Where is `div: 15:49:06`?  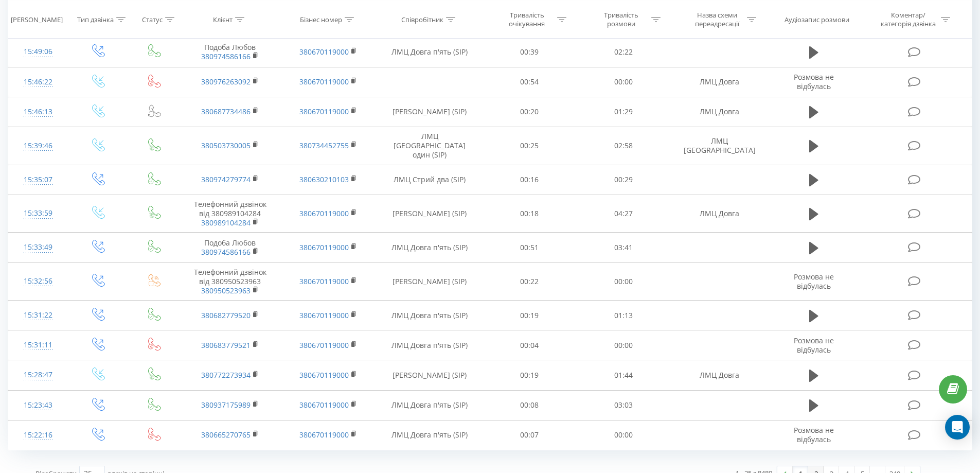 div: 15:49:06 is located at coordinates (38, 52).